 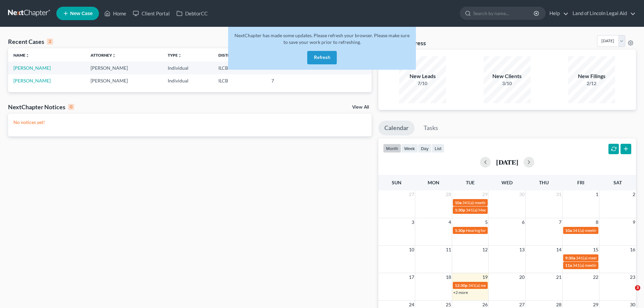 I want to click on span: Sun, so click(x=397, y=183).